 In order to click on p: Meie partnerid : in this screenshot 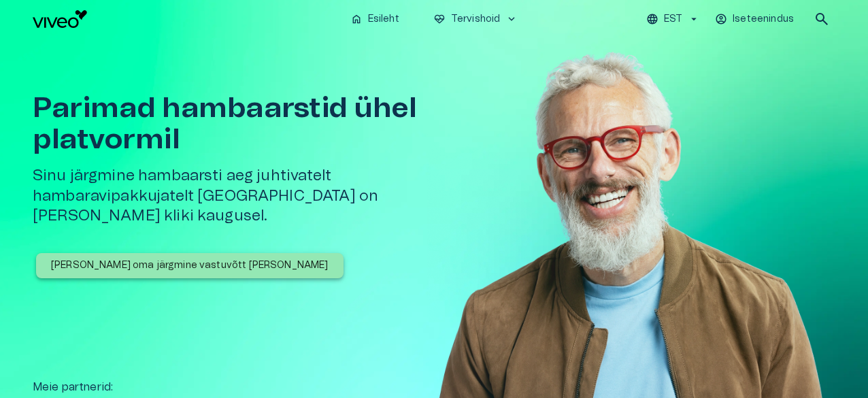, I will do `click(434, 388)`.